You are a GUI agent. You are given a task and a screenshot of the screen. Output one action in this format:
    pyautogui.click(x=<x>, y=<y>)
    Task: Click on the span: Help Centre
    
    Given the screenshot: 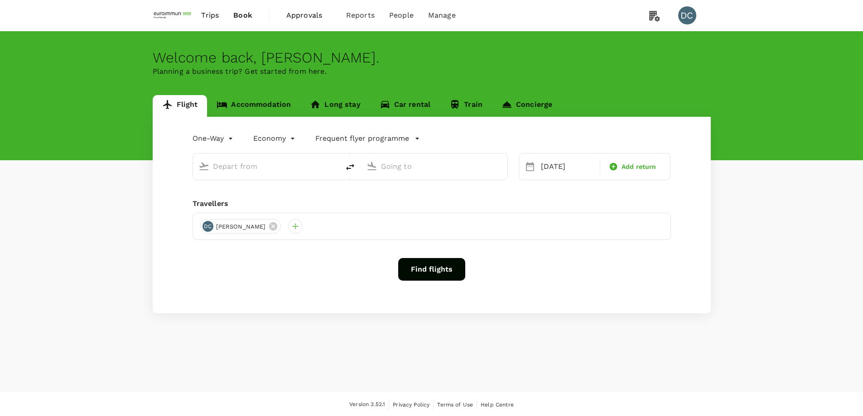 What is the action you would take?
    pyautogui.click(x=497, y=405)
    